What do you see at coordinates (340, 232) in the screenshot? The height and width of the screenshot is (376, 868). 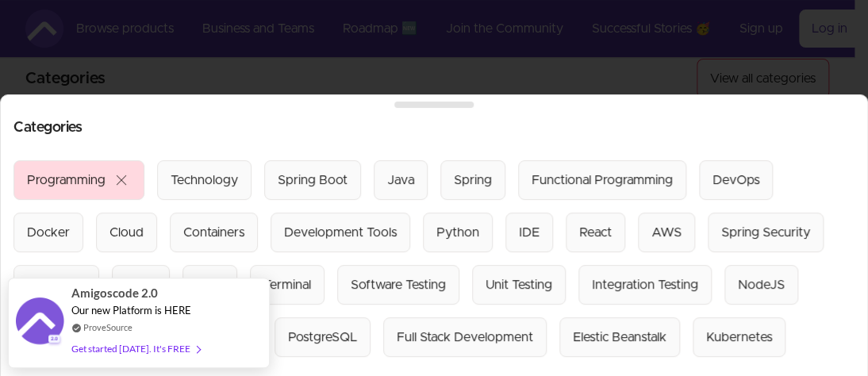 I see `div: Development Tools` at bounding box center [340, 232].